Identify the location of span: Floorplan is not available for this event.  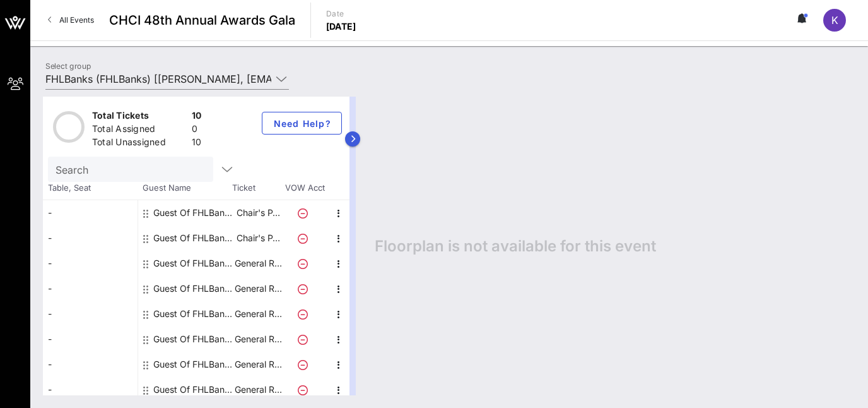
(515, 246).